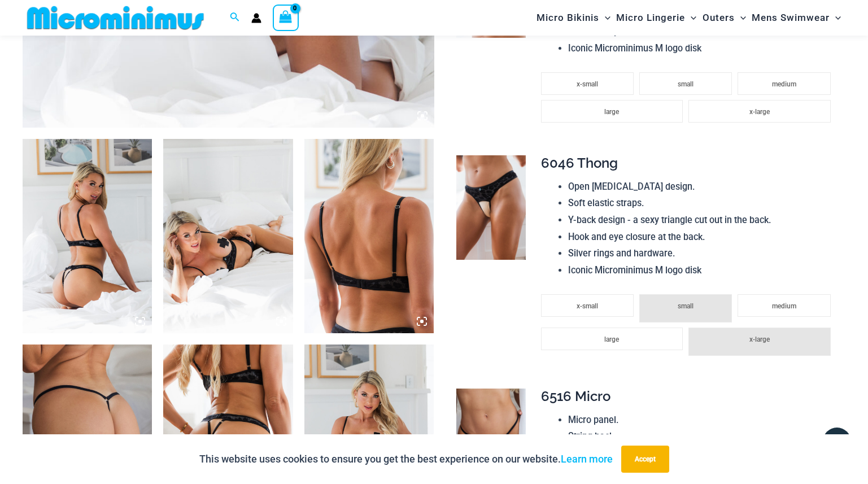 The image size is (868, 484). What do you see at coordinates (576, 396) in the screenshot?
I see `span: 6516 Micro` at bounding box center [576, 396].